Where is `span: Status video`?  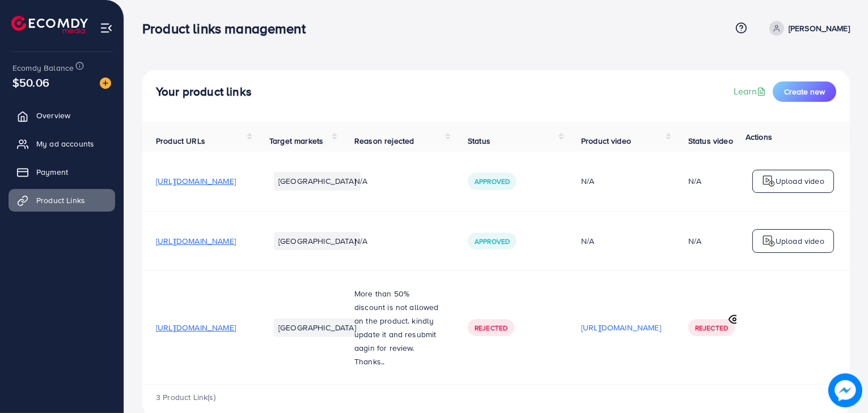
span: Status video is located at coordinates (710, 141).